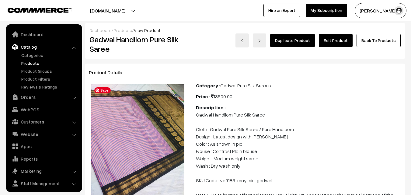 This screenshot has height=195, width=411. What do you see at coordinates (335, 40) in the screenshot?
I see `a: Edit Product` at bounding box center [335, 40].